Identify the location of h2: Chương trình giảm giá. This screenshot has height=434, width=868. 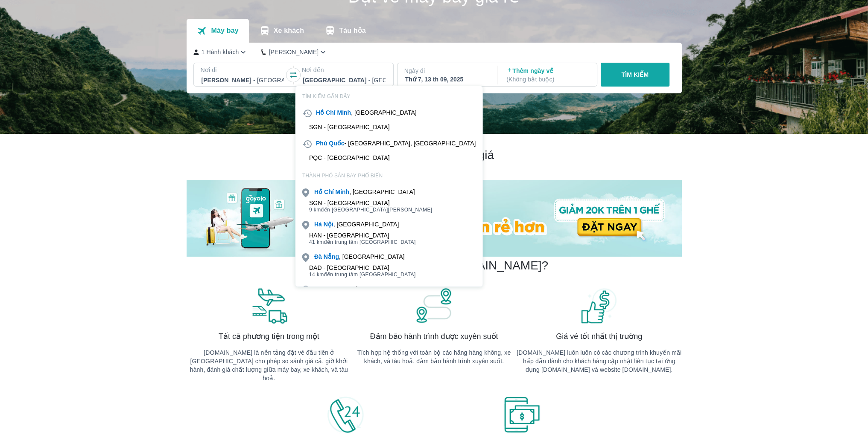
(434, 155).